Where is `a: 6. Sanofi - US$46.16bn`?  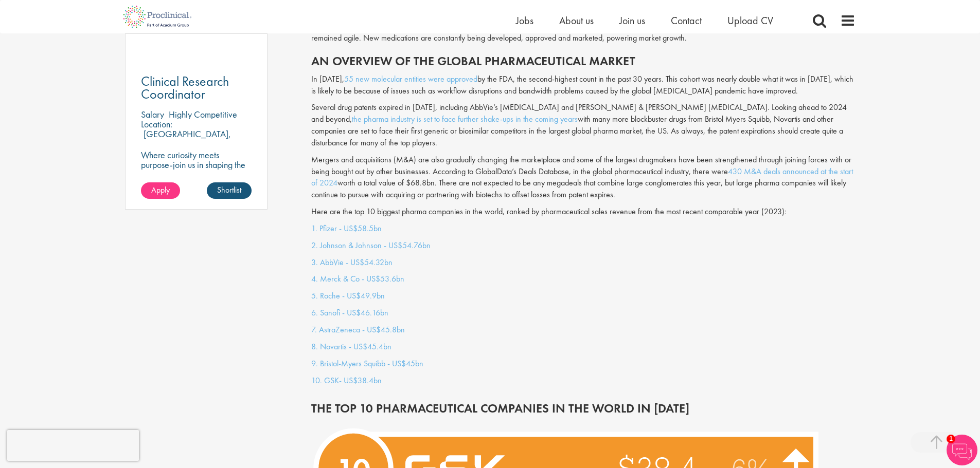
a: 6. Sanofi - US$46.16bn is located at coordinates (349, 312).